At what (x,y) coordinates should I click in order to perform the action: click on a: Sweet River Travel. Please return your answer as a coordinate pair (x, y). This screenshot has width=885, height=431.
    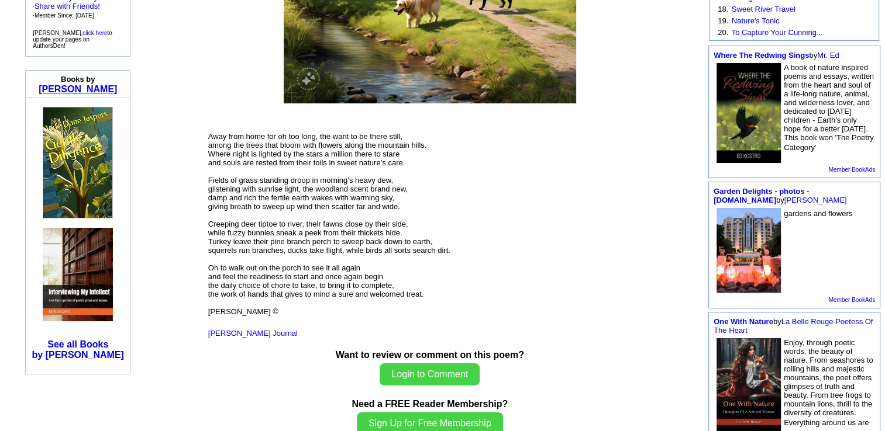
    Looking at the image, I should click on (763, 9).